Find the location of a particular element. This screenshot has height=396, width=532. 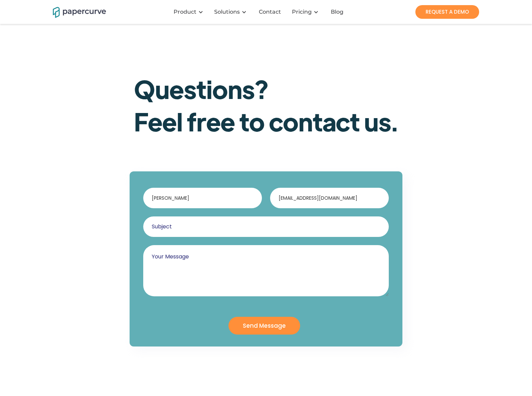

form: Contact Us - Questions is located at coordinates (266, 261).